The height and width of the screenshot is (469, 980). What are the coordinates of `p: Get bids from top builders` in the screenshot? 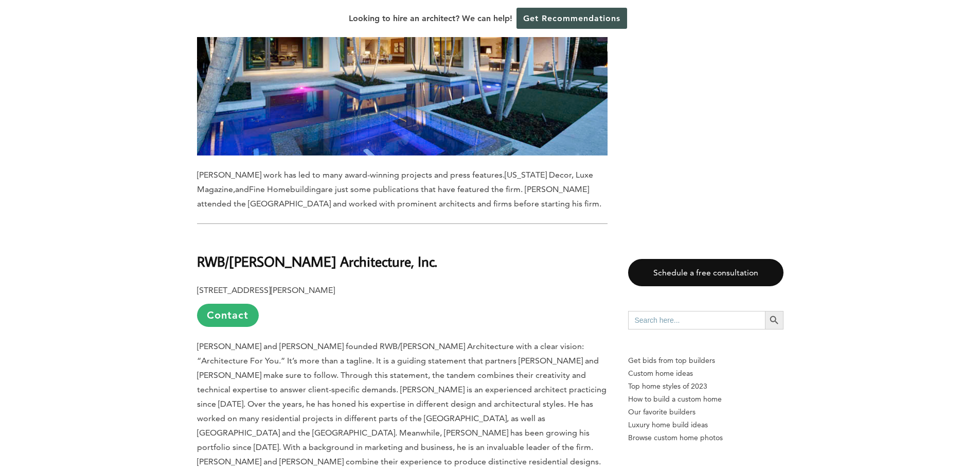 It's located at (706, 361).